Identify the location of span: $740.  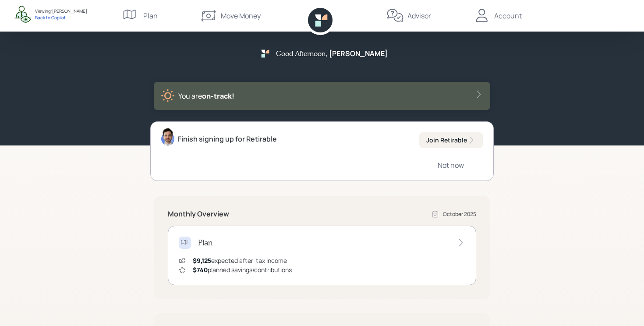
(200, 269).